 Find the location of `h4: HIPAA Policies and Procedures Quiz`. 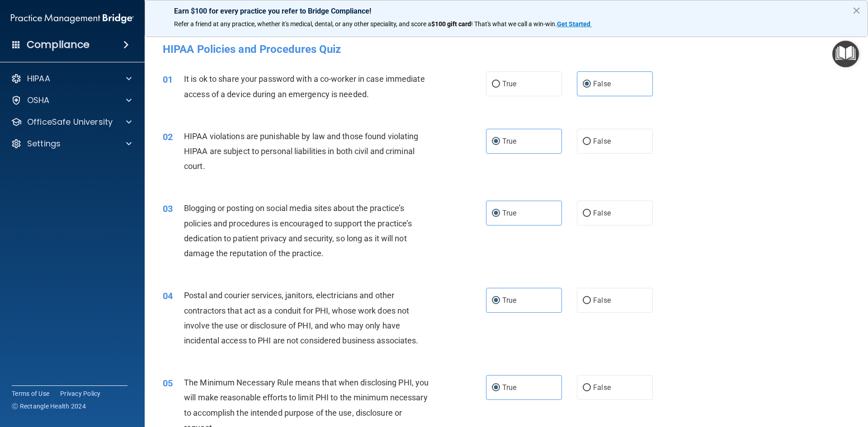

h4: HIPAA Policies and Procedures Quiz is located at coordinates (506, 50).